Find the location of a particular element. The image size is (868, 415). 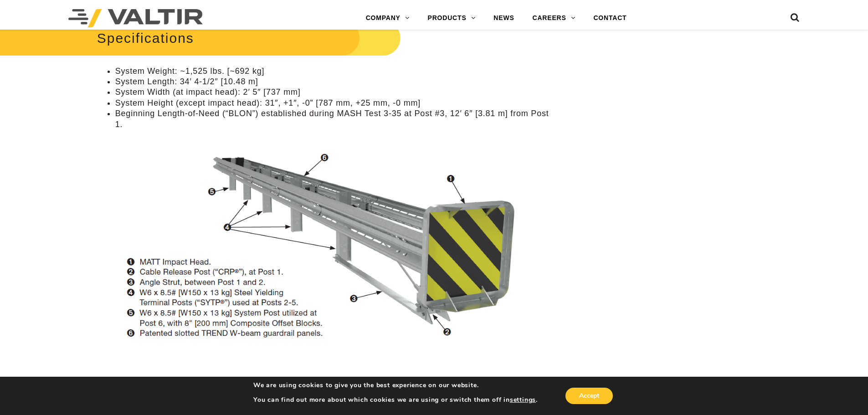

li: System Width (at impact head): 2′ 5″ [737 mm] is located at coordinates (334, 92).